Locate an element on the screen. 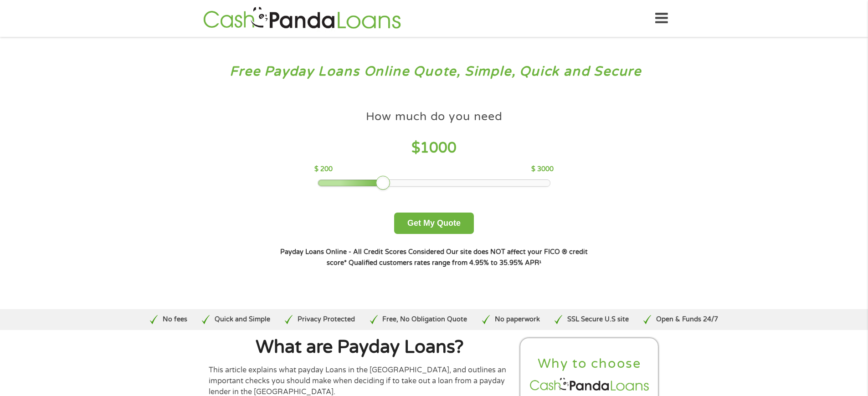  strong: Qualified customers rates range from 4.95% to 35.95% APR¹ is located at coordinates (444, 262).